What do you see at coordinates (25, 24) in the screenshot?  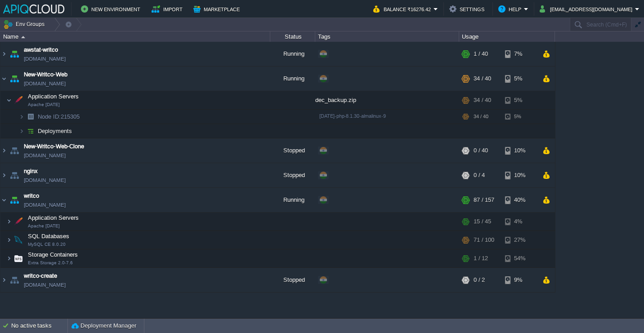 I see `button: Env Groups` at bounding box center [25, 24].